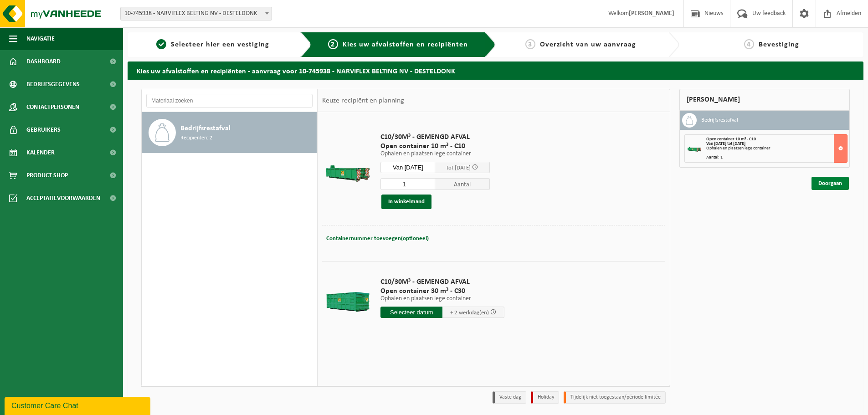  What do you see at coordinates (53, 84) in the screenshot?
I see `span: Bedrijfsgegevens` at bounding box center [53, 84].